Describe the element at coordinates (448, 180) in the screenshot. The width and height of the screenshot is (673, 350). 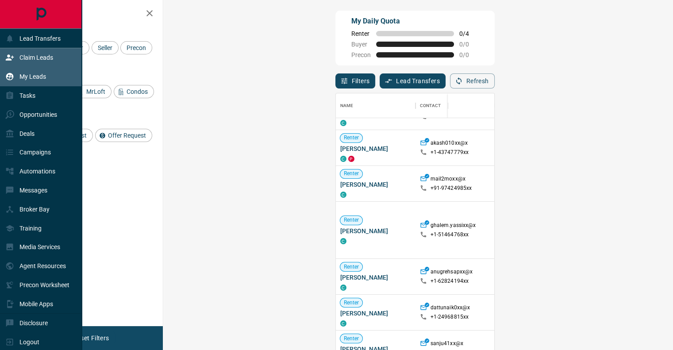
I see `p: mail2moxx@x` at that location.